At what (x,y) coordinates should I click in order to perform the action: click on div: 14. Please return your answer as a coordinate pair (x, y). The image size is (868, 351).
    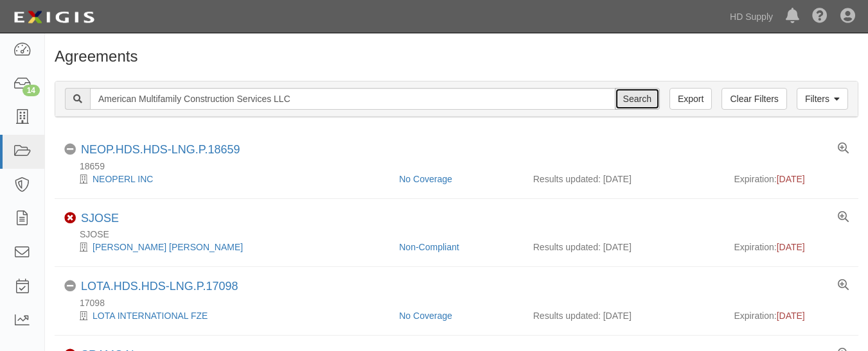
    Looking at the image, I should click on (30, 90).